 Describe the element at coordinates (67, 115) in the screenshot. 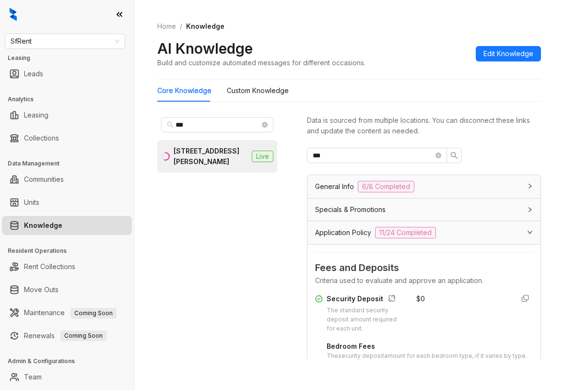

I see `li: Leasing` at that location.